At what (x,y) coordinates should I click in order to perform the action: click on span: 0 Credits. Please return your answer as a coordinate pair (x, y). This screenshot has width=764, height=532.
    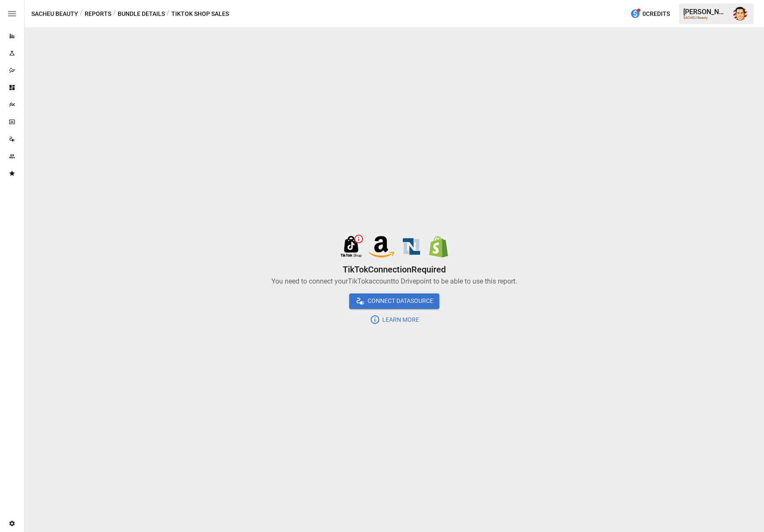
    Looking at the image, I should click on (656, 13).